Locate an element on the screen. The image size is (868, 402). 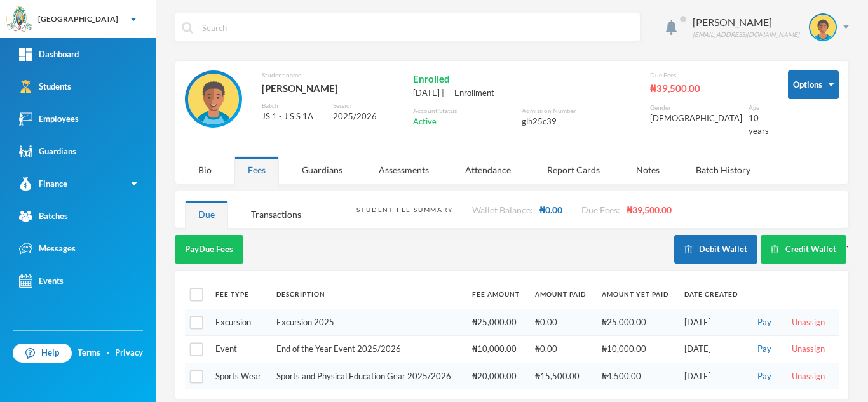
div: Session is located at coordinates (360, 106).